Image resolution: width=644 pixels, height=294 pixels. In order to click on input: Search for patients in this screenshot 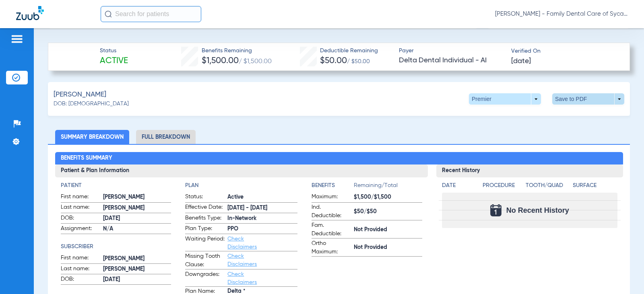, I will do `click(151, 14)`.